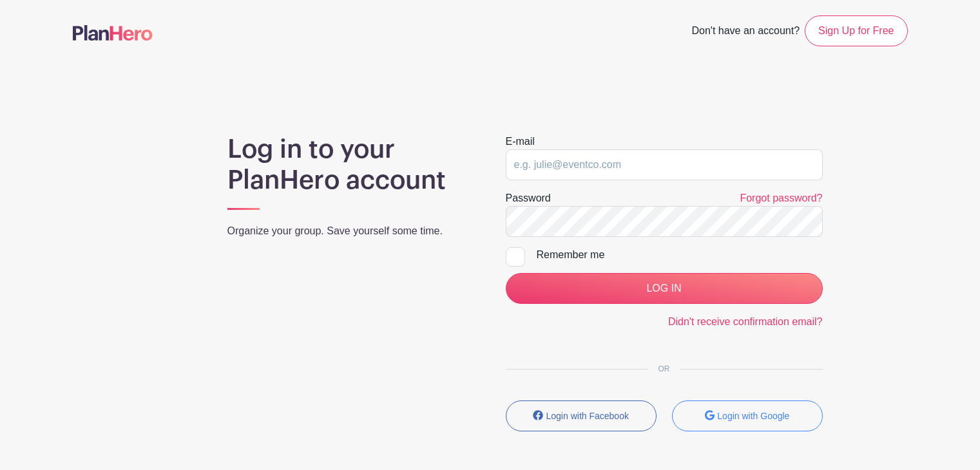  What do you see at coordinates (664, 288) in the screenshot?
I see `input: LOG IN` at bounding box center [664, 288].